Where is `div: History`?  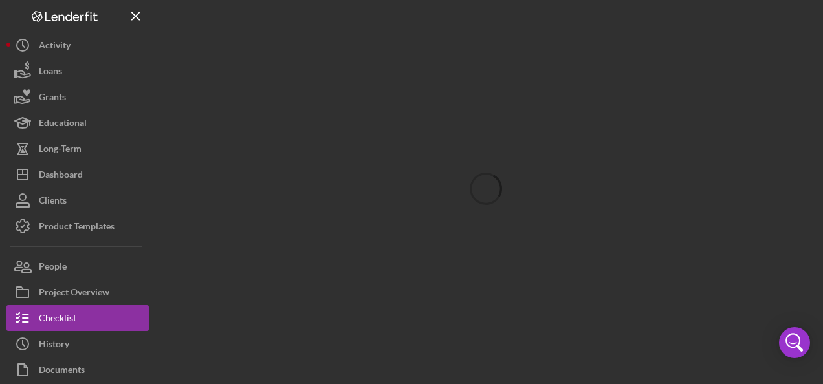
div: History is located at coordinates (54, 345).